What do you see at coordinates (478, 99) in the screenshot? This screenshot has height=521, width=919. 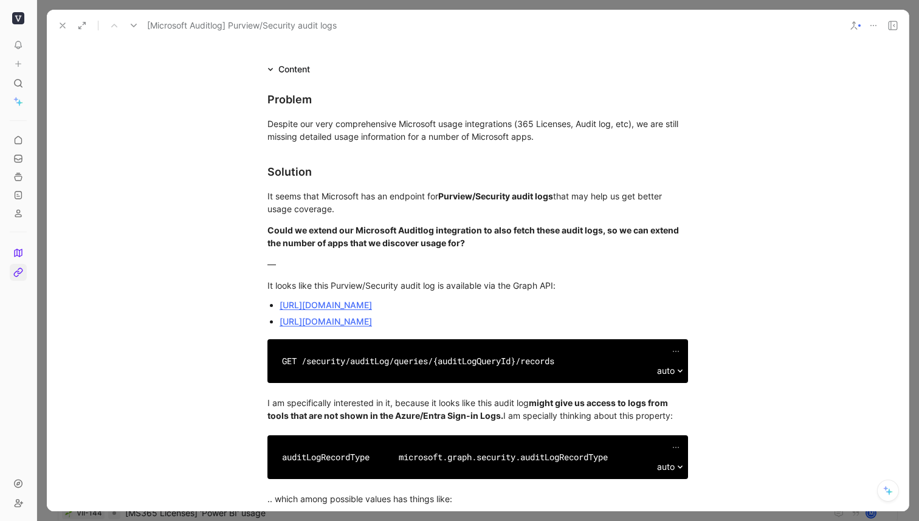 I see `div: Problem` at bounding box center [478, 99].